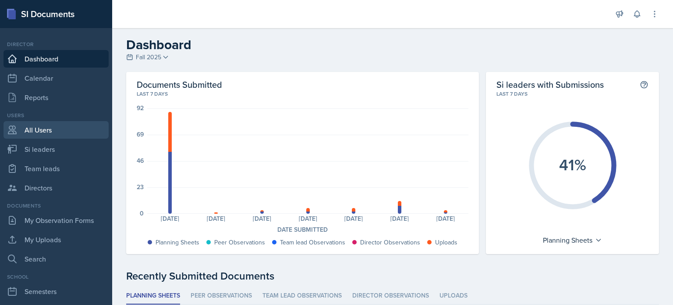  What do you see at coordinates (302, 295) in the screenshot?
I see `li: Team lead Observations` at bounding box center [302, 295].